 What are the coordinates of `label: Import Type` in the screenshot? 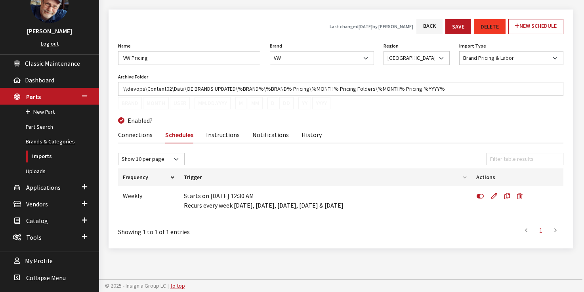 It's located at (473, 46).